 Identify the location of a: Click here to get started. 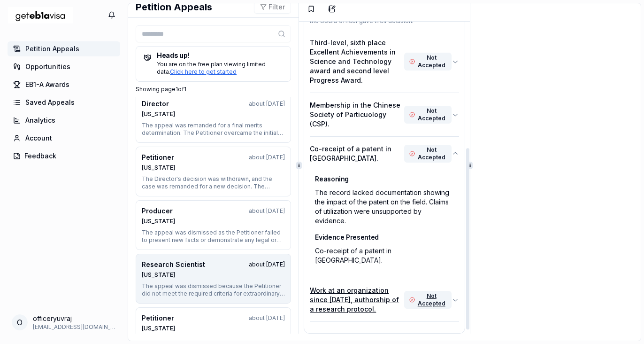
(203, 72).